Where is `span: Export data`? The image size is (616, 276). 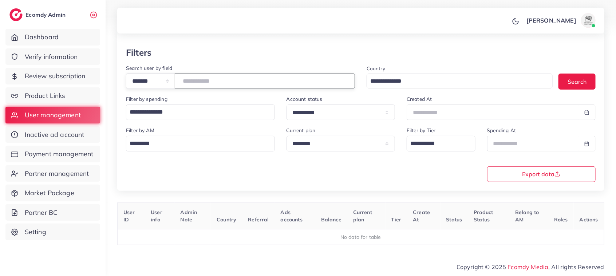 span: Export data is located at coordinates (541, 174).